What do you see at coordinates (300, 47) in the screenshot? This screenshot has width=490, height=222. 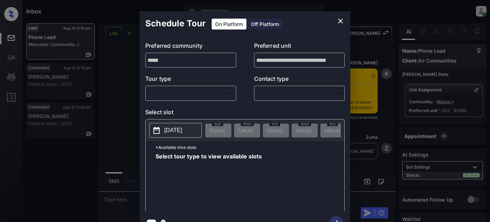 I see `p: Preferred unit` at bounding box center [300, 47].